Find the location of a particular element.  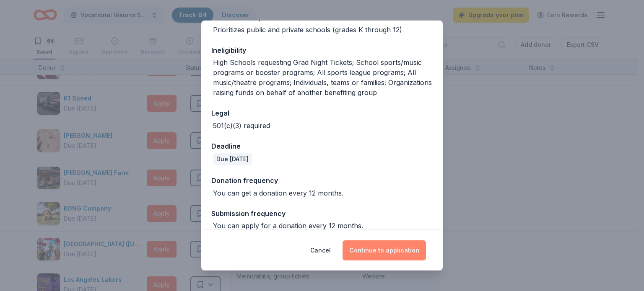

div: Ineligibility is located at coordinates (322, 51).